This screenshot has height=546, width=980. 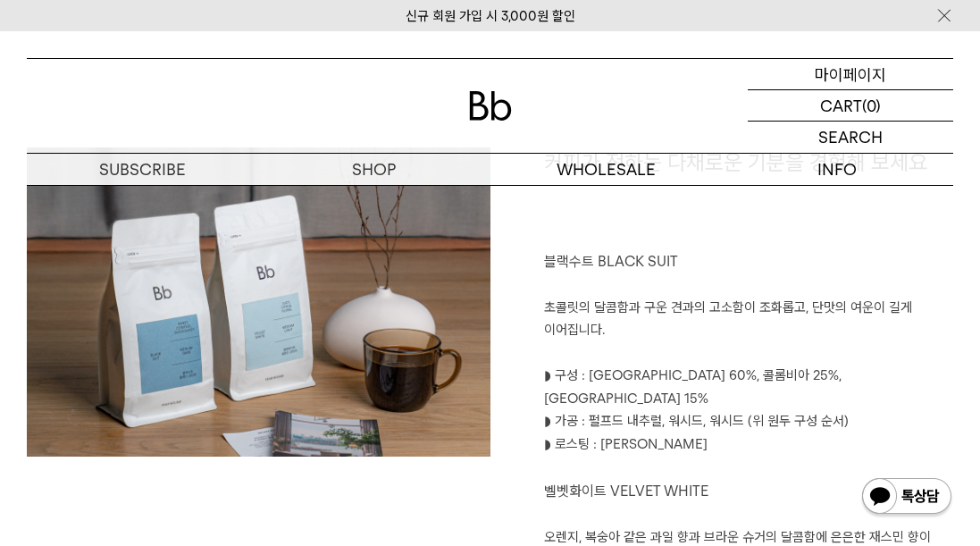 I want to click on img: 로고, so click(x=490, y=105).